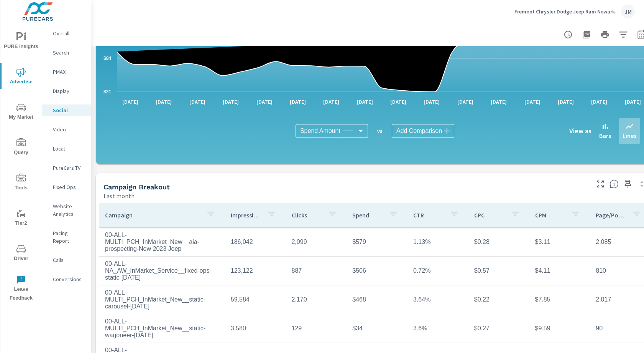 The image size is (644, 353). What do you see at coordinates (255, 242) in the screenshot?
I see `td: 186,042` at bounding box center [255, 242].